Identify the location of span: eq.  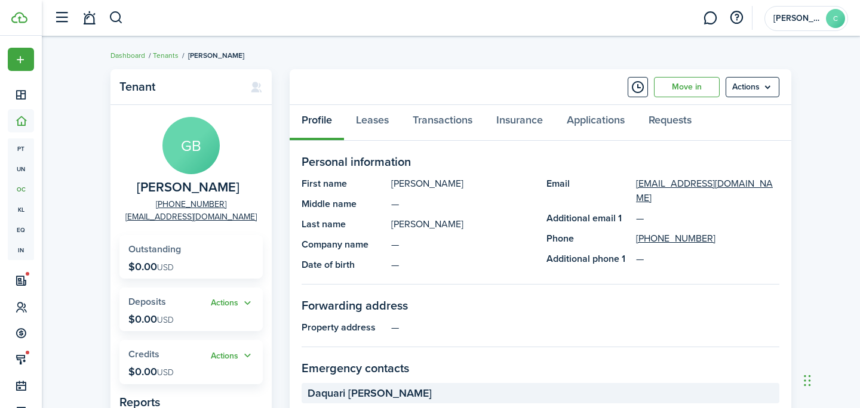
(21, 230).